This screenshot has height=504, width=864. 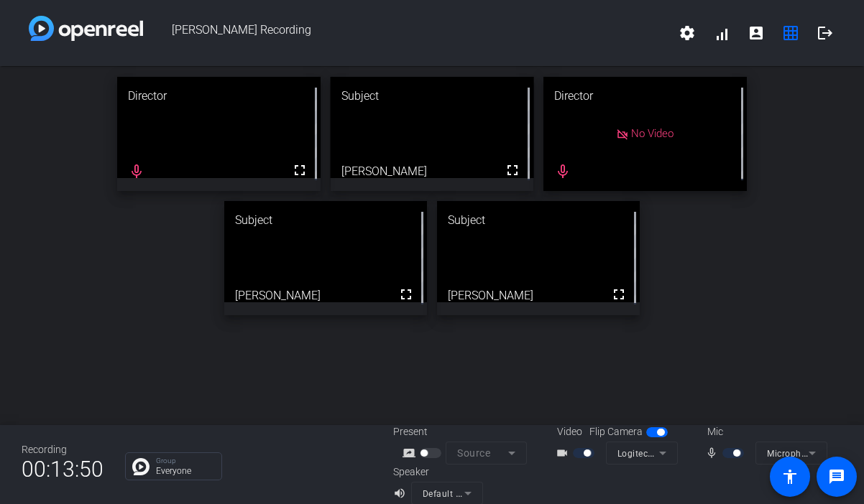 What do you see at coordinates (465, 431) in the screenshot?
I see `div: Present` at bounding box center [465, 431].